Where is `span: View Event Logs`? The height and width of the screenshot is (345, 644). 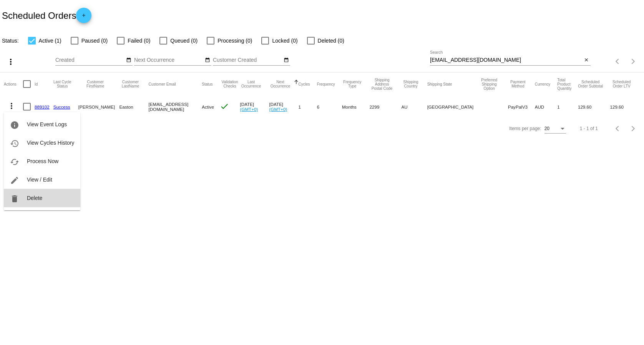
span: View Event Logs is located at coordinates (47, 124).